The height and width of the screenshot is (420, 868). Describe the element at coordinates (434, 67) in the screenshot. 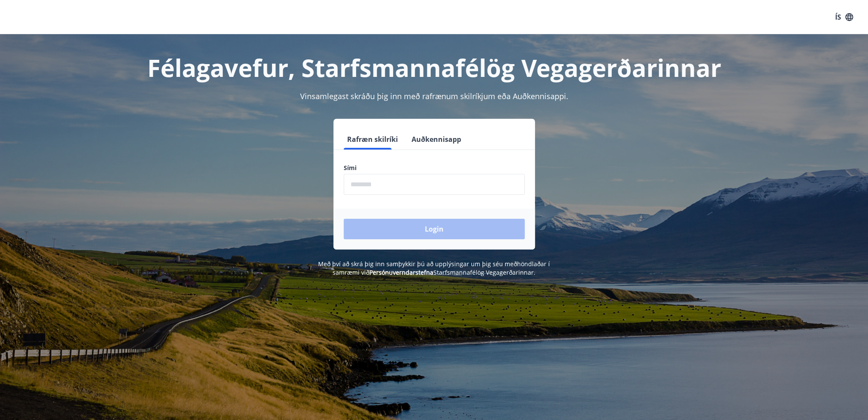

I see `h1: Félagavefur, Starfsmannafélög Vegagerðarinnar` at that location.